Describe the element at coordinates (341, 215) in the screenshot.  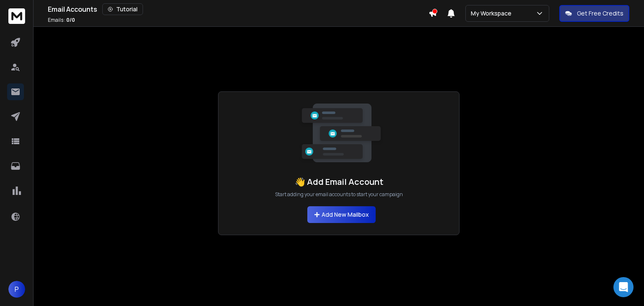
I see `button: Add New Mailbox` at that location.